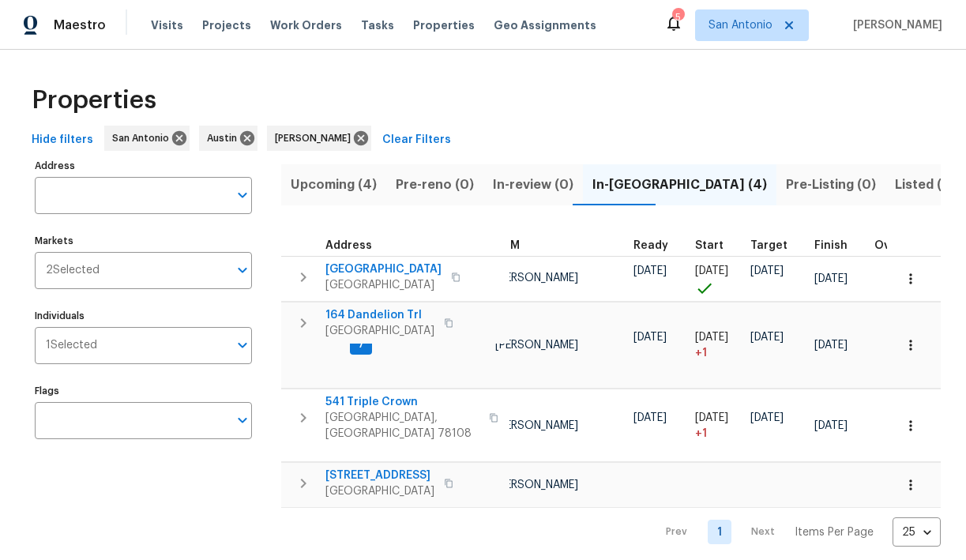 This screenshot has height=560, width=966. Describe the element at coordinates (710, 246) in the screenshot. I see `span: Start` at that location.